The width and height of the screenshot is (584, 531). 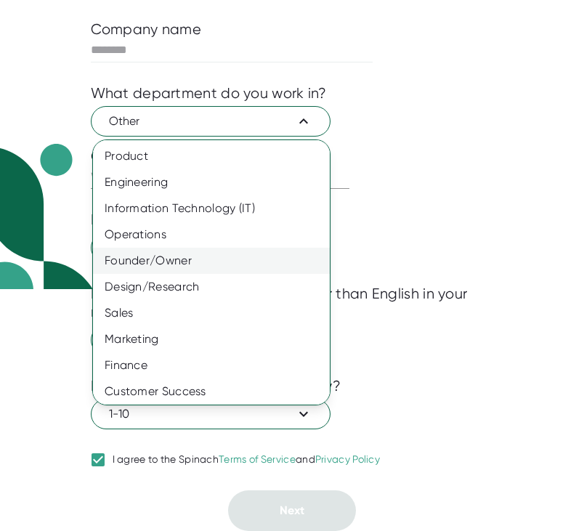 I want to click on div: Finance, so click(x=211, y=365).